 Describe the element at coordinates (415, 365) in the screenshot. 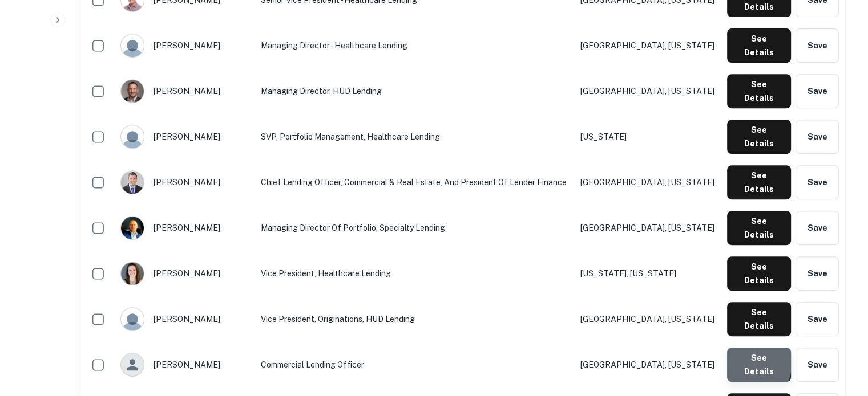

I see `td: Commercial Lending Officer` at that location.